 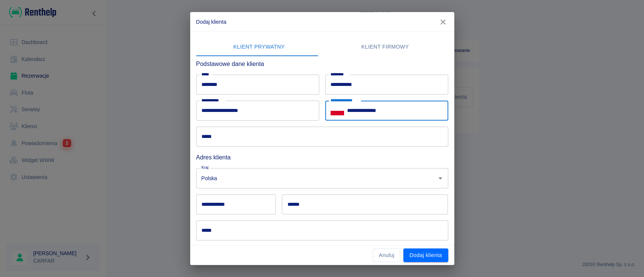 I want to click on button: Dodaj klienta, so click(x=426, y=255).